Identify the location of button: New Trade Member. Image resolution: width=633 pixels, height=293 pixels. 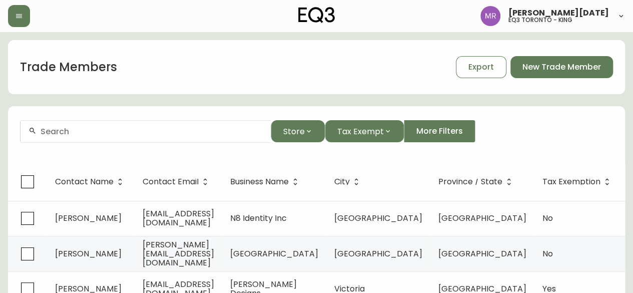
(562, 67).